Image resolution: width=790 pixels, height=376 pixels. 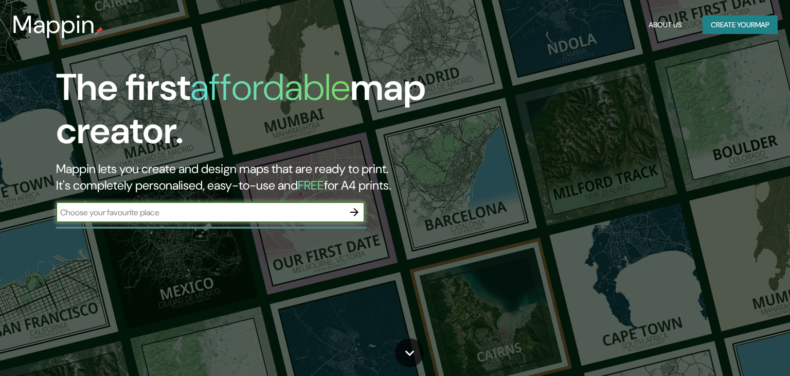 What do you see at coordinates (270, 87) in the screenshot?
I see `h1: affordable` at bounding box center [270, 87].